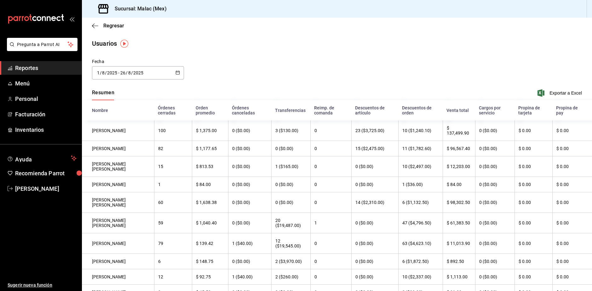  I want to click on span: Reportes, so click(46, 68).